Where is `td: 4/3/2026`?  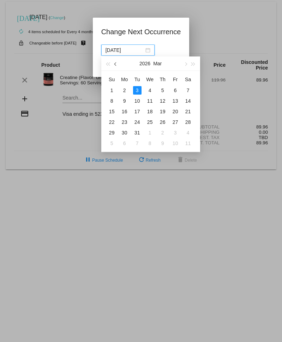 td: 4/3/2026 is located at coordinates (175, 133).